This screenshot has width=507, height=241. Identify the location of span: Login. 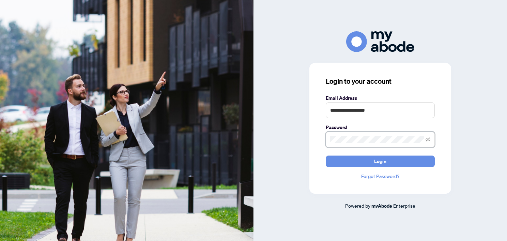
(380, 162).